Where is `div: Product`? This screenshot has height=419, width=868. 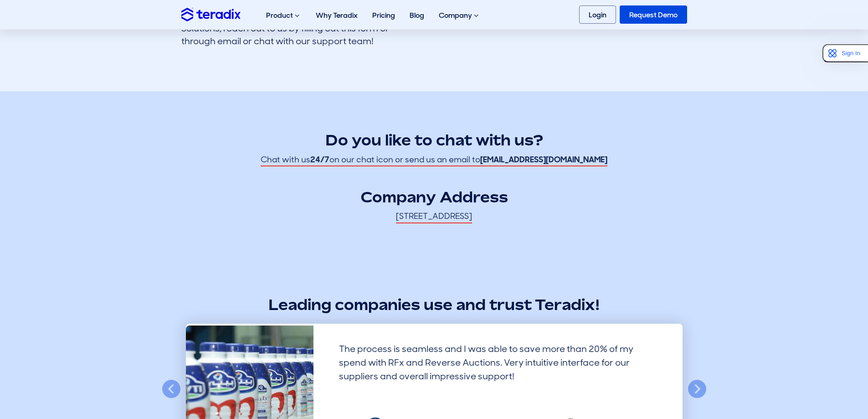 div: Product is located at coordinates (283, 15).